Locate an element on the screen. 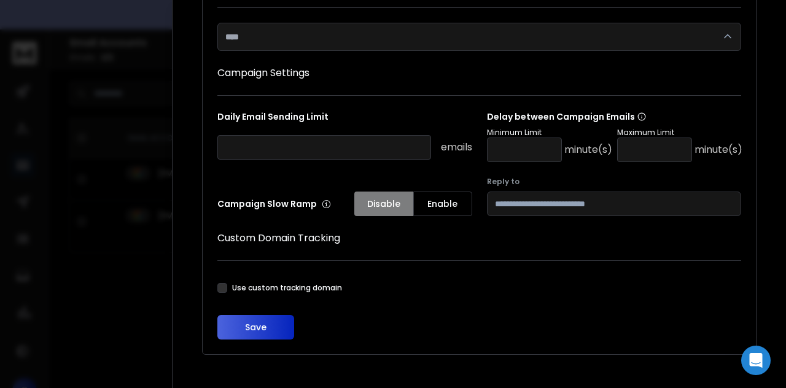 The height and width of the screenshot is (388, 786). p: Daily Email Sending Limit is located at coordinates (345, 119).